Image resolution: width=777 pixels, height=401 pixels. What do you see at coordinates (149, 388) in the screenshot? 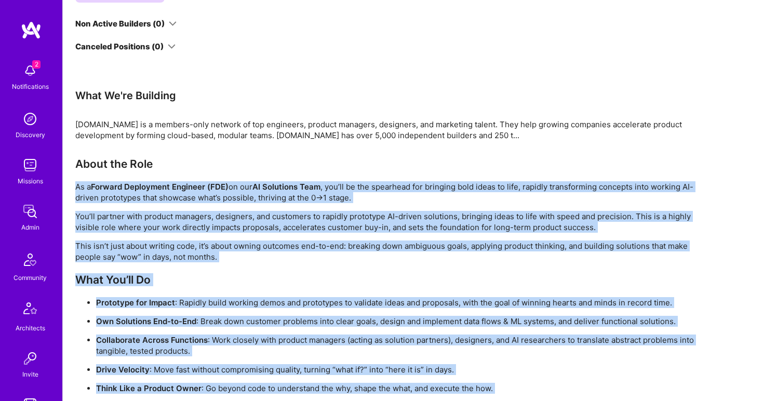
I see `strong: Think Like a Product Owner` at bounding box center [149, 388].